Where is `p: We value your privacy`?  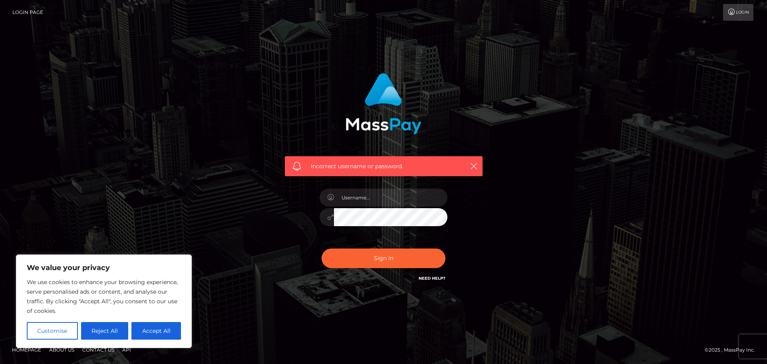 p: We value your privacy is located at coordinates (104, 268).